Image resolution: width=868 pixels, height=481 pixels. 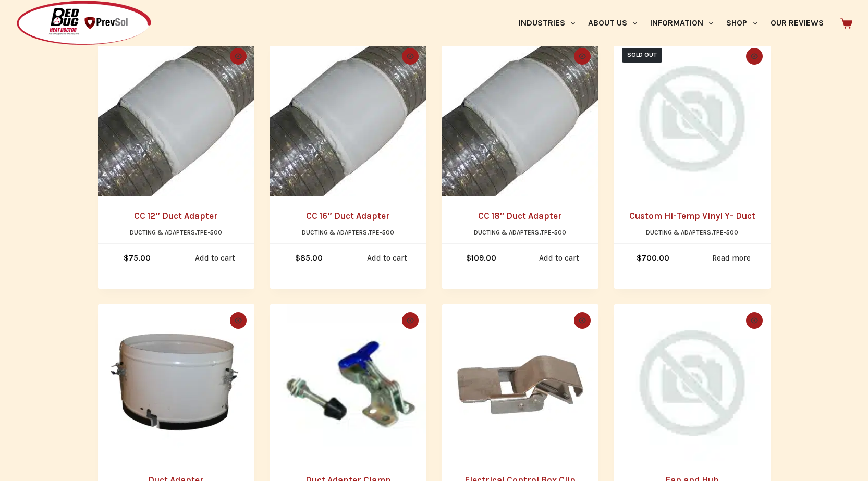 I want to click on picture: Electrical Control Box Clip, so click(x=521, y=383).